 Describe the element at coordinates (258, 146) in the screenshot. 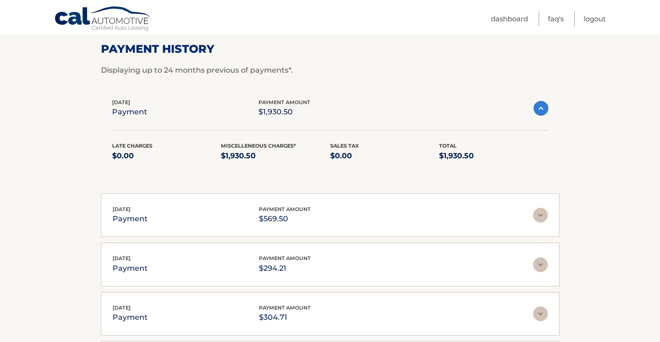

I see `span: Miscelleneous Charges*` at that location.